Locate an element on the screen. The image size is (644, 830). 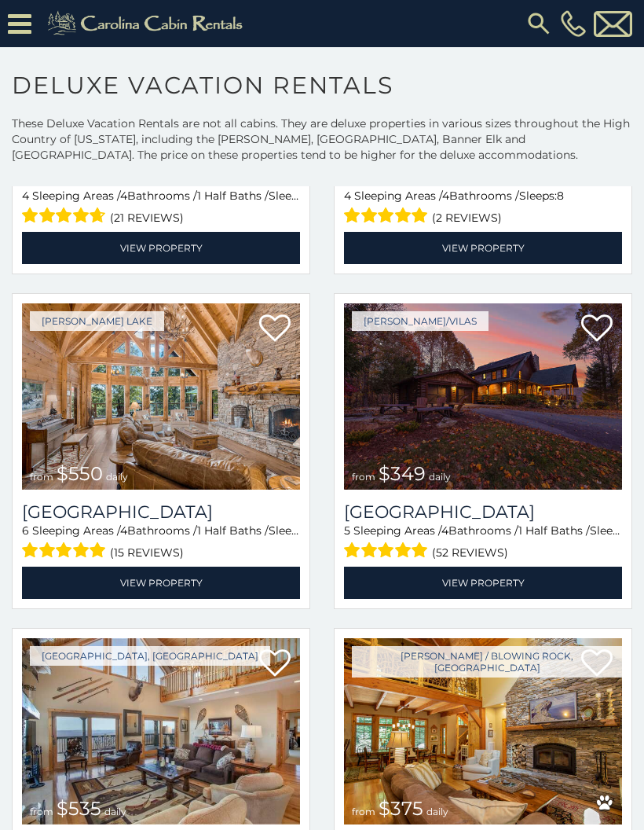
span: $535 is located at coordinates (79, 808).